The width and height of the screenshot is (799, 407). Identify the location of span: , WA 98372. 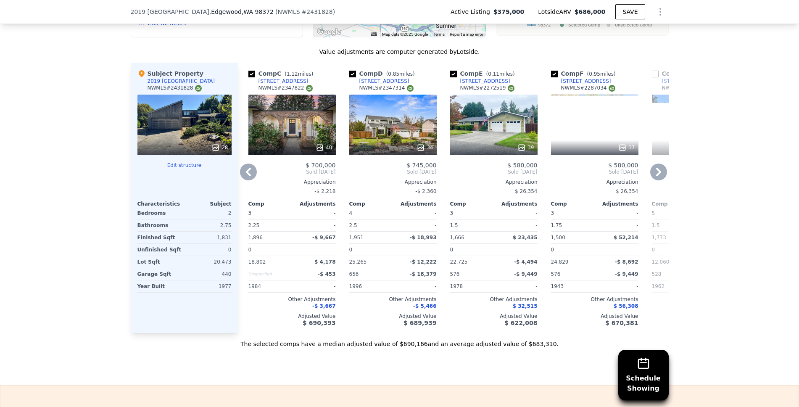
(258, 12).